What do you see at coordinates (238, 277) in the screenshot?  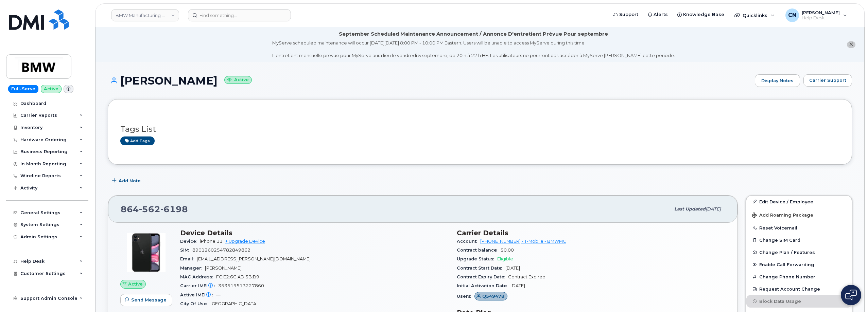 I see `span: FC:E2:6C:AD:5B:B9` at bounding box center [238, 277].